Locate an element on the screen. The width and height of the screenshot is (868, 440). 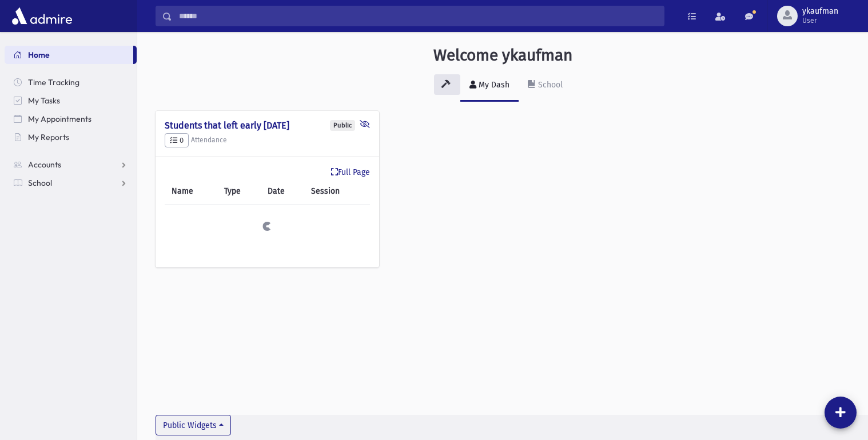
a: Time Tracking is located at coordinates (71, 83).